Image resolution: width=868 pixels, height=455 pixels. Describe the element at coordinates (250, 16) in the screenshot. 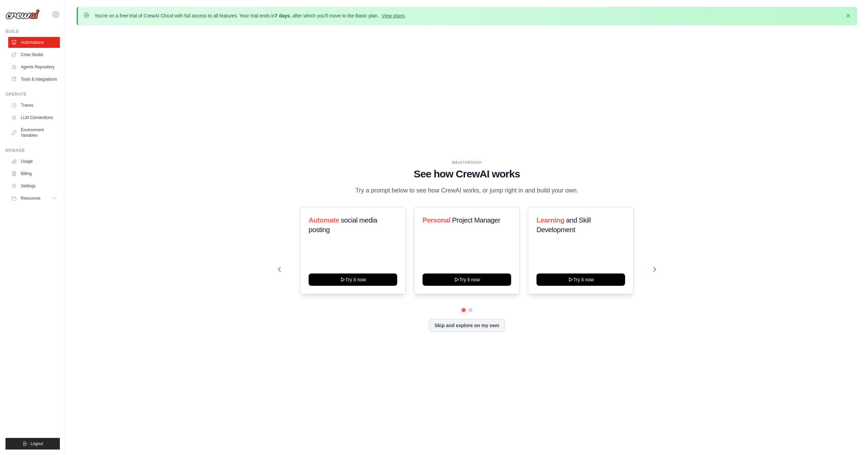

I see `p: You're on a free trial of CrewAI Cloud with full access to all features. Your trial ends in , aft...` at that location.